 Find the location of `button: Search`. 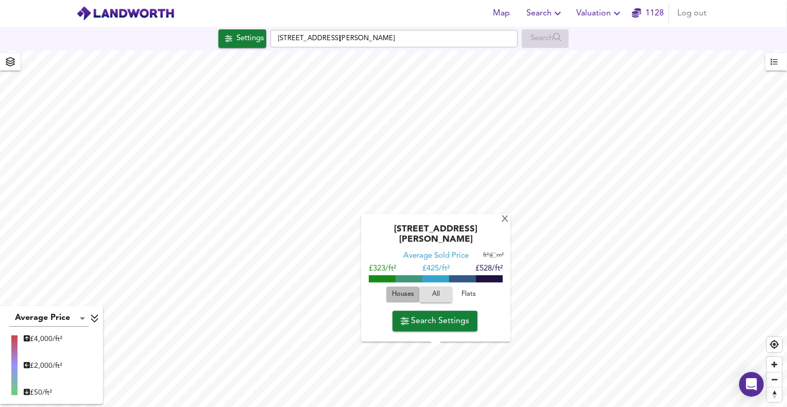

button: Search is located at coordinates (545, 13).